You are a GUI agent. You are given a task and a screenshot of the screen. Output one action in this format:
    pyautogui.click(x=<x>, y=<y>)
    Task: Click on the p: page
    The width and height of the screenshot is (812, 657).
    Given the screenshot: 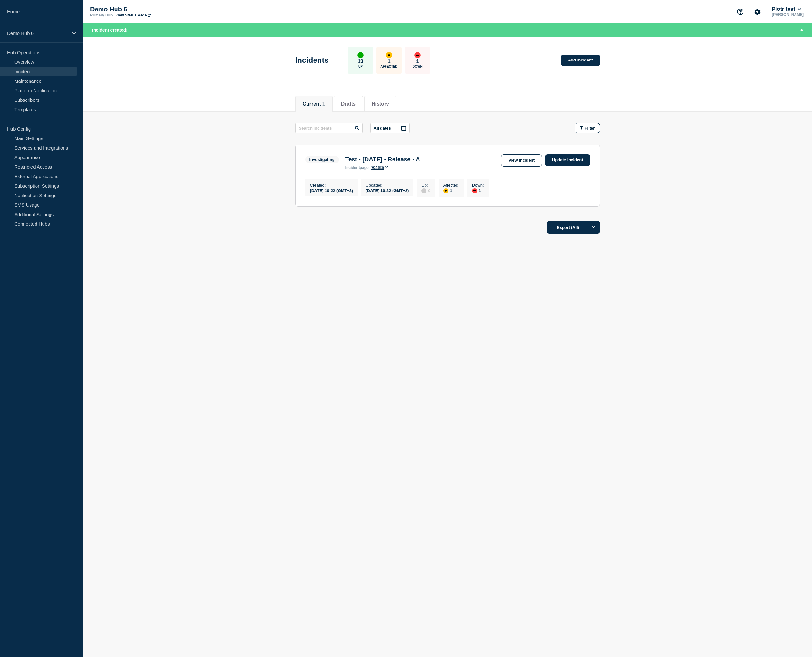 What is the action you would take?
    pyautogui.click(x=357, y=168)
    